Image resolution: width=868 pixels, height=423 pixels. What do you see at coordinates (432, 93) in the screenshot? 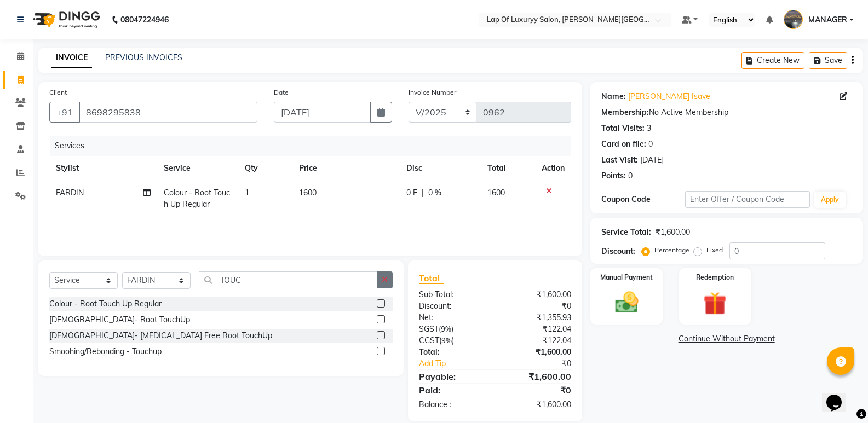
I see `label: Invoice Number` at bounding box center [432, 93].